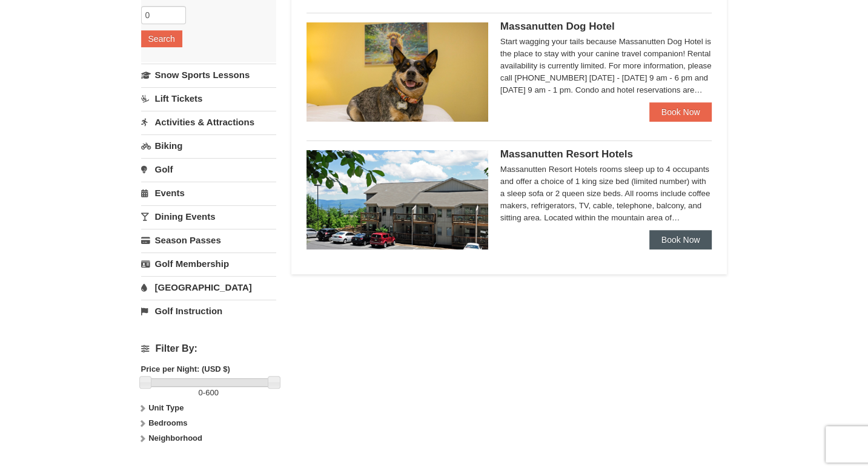  What do you see at coordinates (397, 72) in the screenshot?
I see `img: 27428181-5-81c892a3.jpg` at bounding box center [397, 72].